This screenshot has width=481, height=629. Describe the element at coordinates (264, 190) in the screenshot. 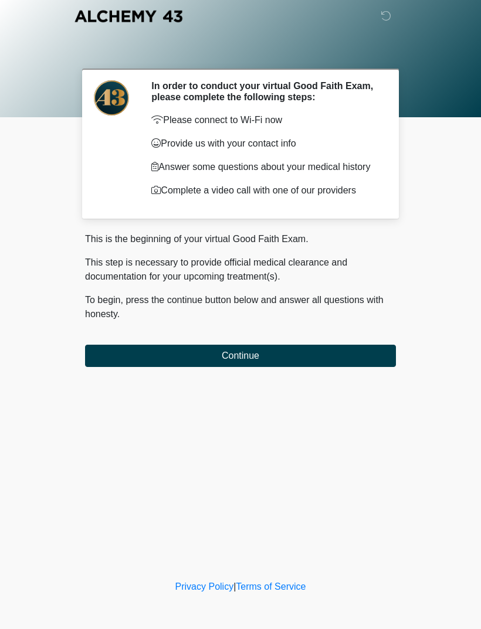

I see `p: Complete a video call with one of our providers` at that location.